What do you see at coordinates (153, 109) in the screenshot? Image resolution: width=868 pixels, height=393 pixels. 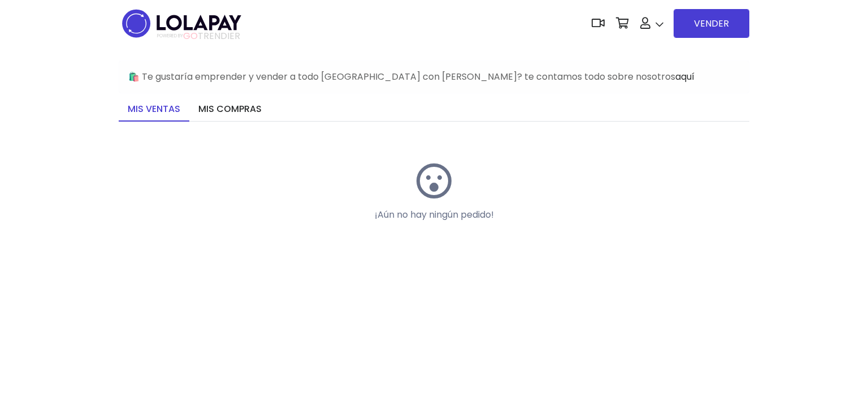 I see `a: Mis ventas` at bounding box center [153, 109].